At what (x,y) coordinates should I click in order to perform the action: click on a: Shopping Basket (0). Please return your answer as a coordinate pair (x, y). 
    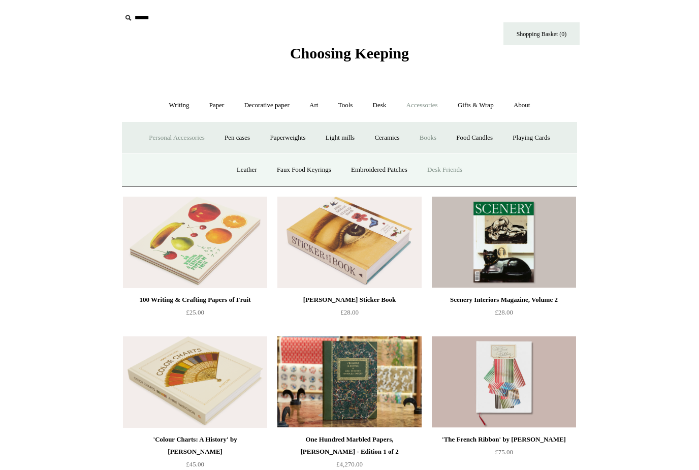
    Looking at the image, I should click on (542, 34).